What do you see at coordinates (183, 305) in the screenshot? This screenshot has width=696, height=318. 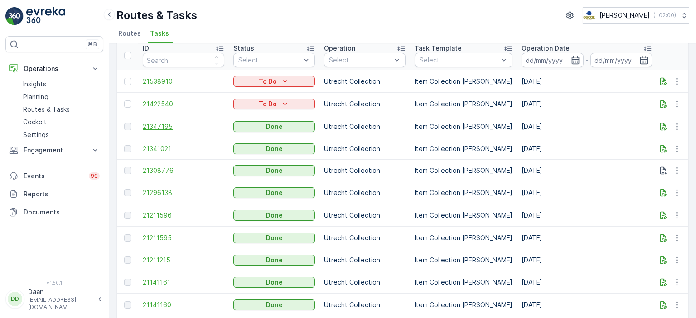 I see `span: 21141160` at bounding box center [183, 305].